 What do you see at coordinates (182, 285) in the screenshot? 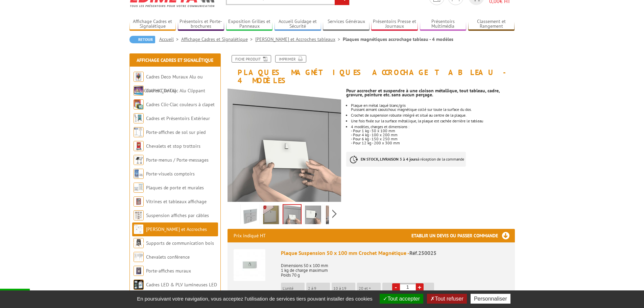
I see `a: Cadres LED & PLV lumineuses LED` at bounding box center [182, 285].